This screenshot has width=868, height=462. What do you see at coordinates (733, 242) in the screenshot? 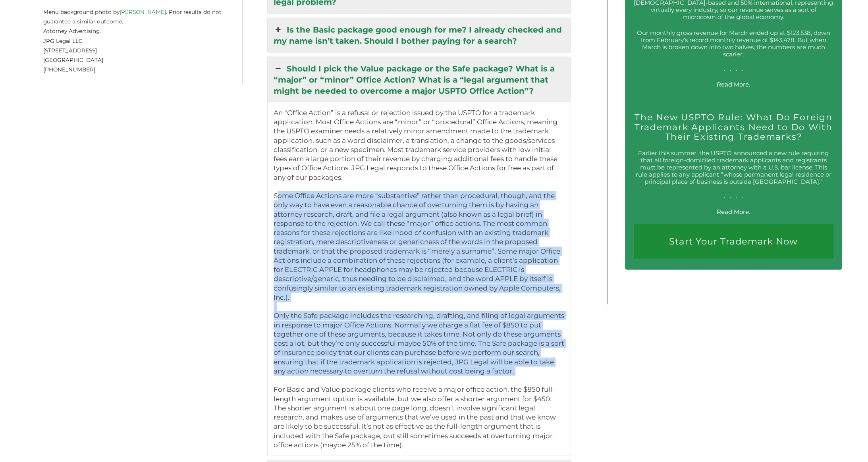
I see `a: Start Your Trademark Now` at bounding box center [733, 242].